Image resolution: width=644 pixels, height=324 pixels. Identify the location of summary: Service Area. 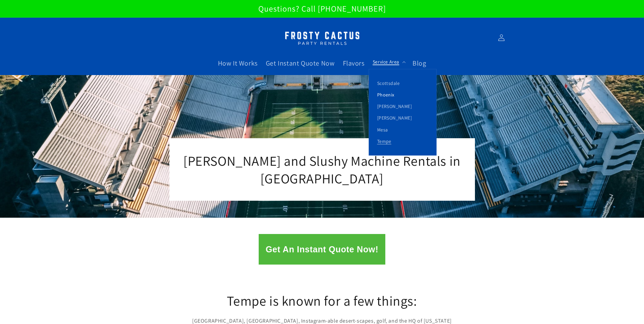
(388, 62).